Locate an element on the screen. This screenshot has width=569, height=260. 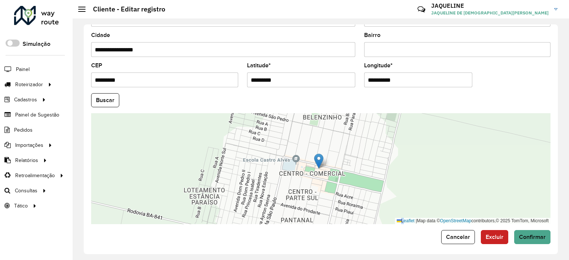
span: Cadastros is located at coordinates (26, 100).